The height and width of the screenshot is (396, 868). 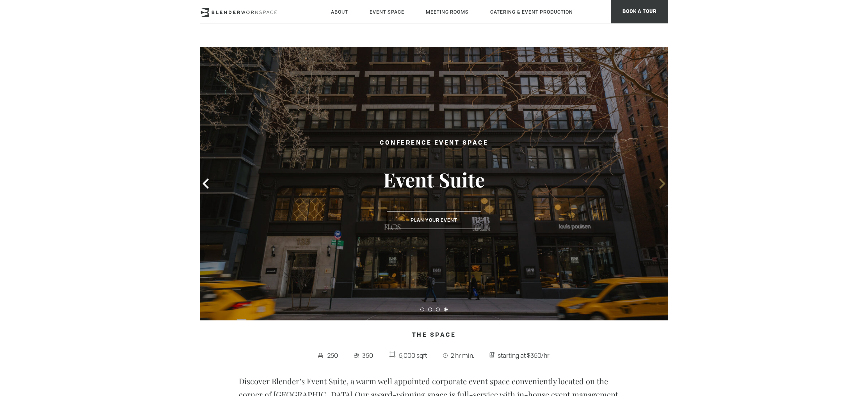 What do you see at coordinates (463, 356) in the screenshot?
I see `span: 2 hr min.` at bounding box center [463, 356].